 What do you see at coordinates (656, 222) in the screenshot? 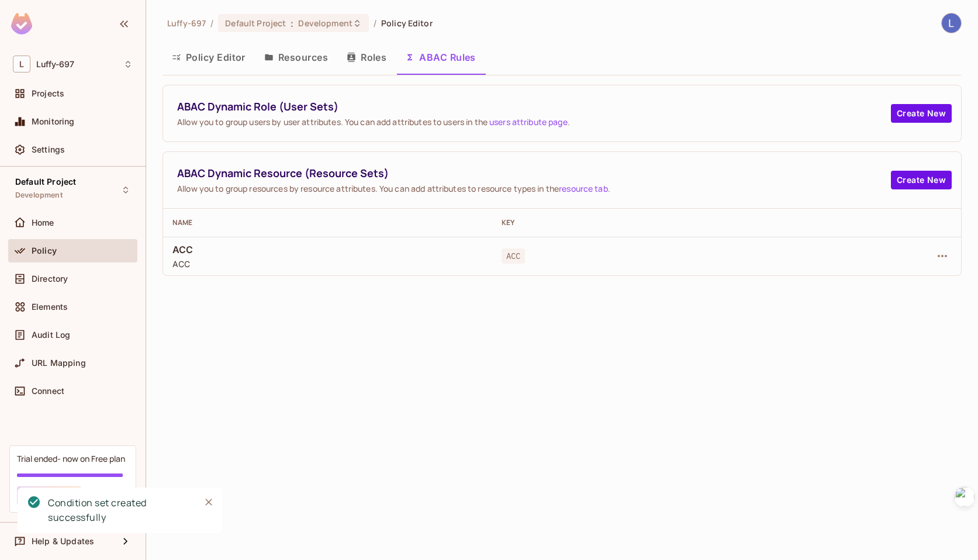
I see `div: Key` at bounding box center [656, 222].